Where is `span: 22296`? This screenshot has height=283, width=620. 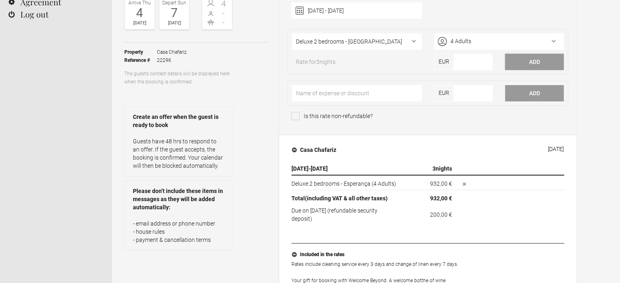
span: 22296 is located at coordinates (172, 60).